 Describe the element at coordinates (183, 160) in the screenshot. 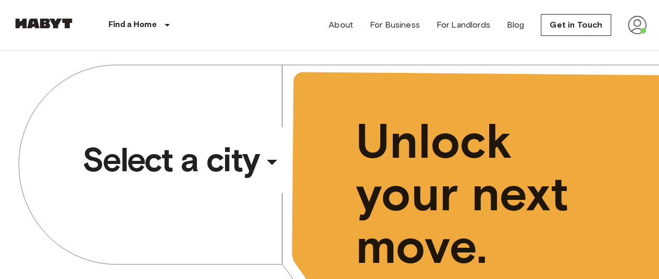

I see `button: Select a city` at that location.